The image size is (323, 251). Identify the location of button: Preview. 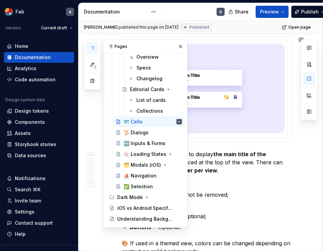
(272, 12).